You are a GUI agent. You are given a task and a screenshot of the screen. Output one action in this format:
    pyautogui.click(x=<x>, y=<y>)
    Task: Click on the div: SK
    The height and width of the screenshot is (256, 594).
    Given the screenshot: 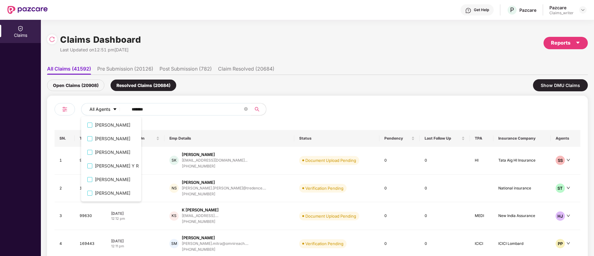 What is the action you would take?
    pyautogui.click(x=174, y=161)
    